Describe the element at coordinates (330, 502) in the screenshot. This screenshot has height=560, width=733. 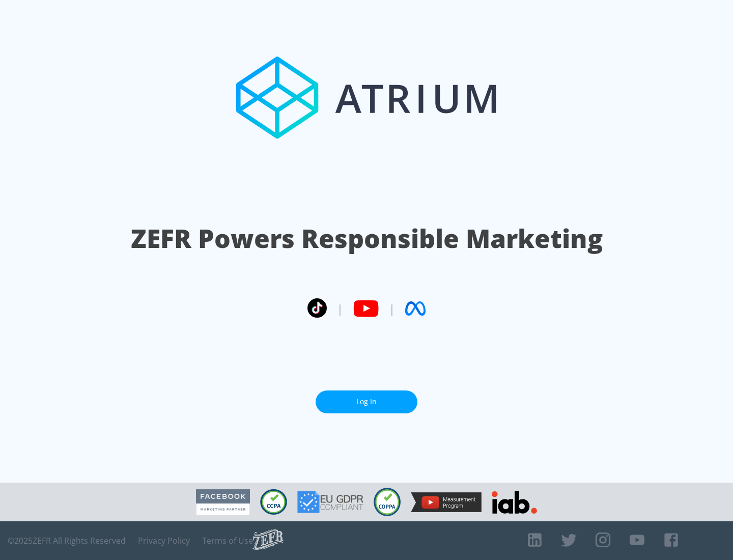
I see `img: GDPR Compliant` at that location.